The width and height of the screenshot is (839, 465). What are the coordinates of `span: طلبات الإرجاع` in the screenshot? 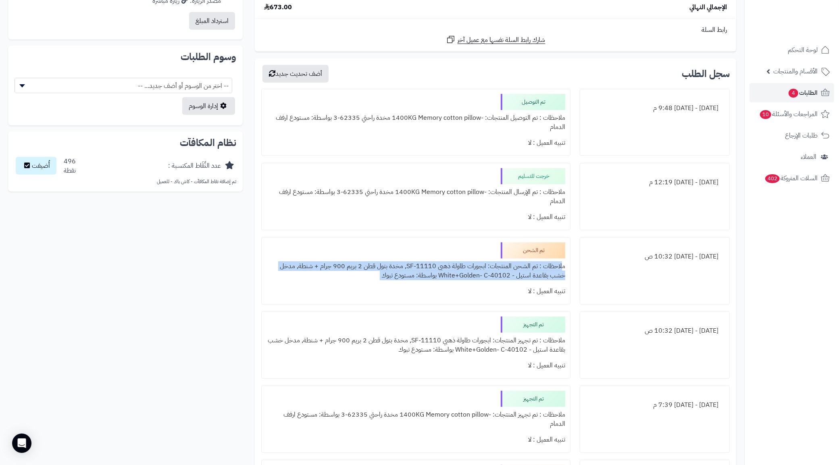 It's located at (801, 135).